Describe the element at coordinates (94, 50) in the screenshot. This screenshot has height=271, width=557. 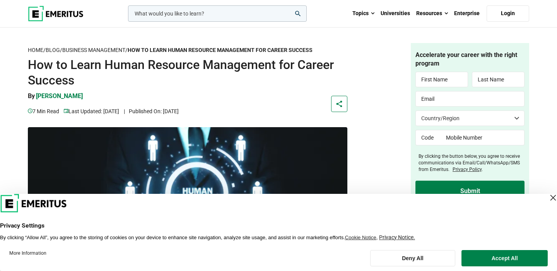
I see `a: Business Management` at that location.